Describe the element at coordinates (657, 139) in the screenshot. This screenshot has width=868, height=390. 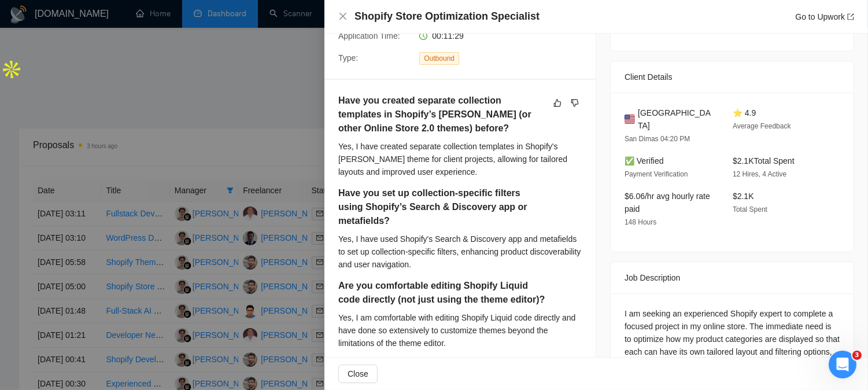
I see `span: San Dimas 04:20 PM` at that location.